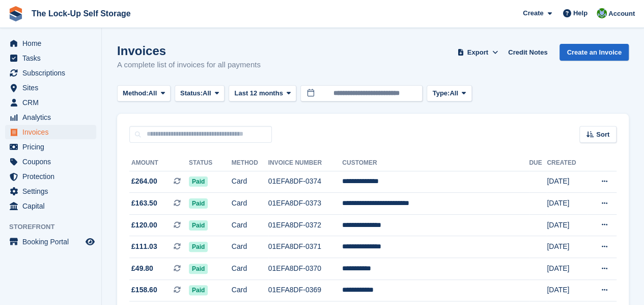 This screenshot has width=644, height=305. I want to click on span: £120.00, so click(144, 225).